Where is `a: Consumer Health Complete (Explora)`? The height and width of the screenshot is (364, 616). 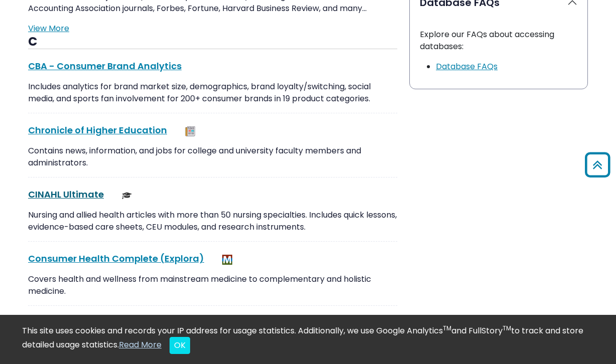
a: Consumer Health Complete (Explora) is located at coordinates (116, 259).